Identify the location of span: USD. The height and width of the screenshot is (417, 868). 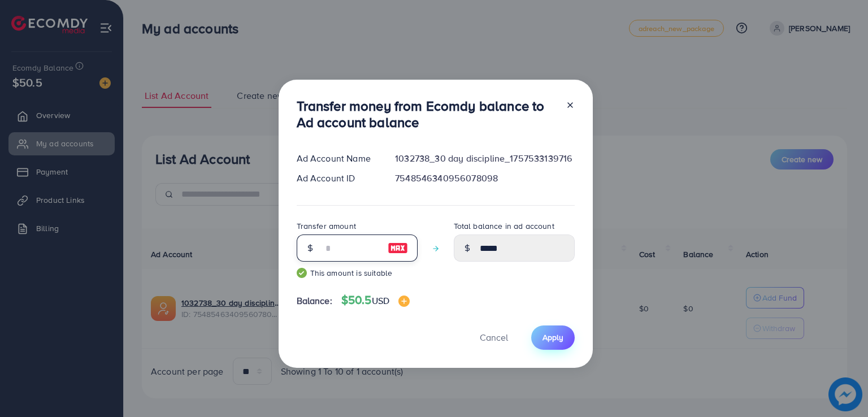
(380, 301).